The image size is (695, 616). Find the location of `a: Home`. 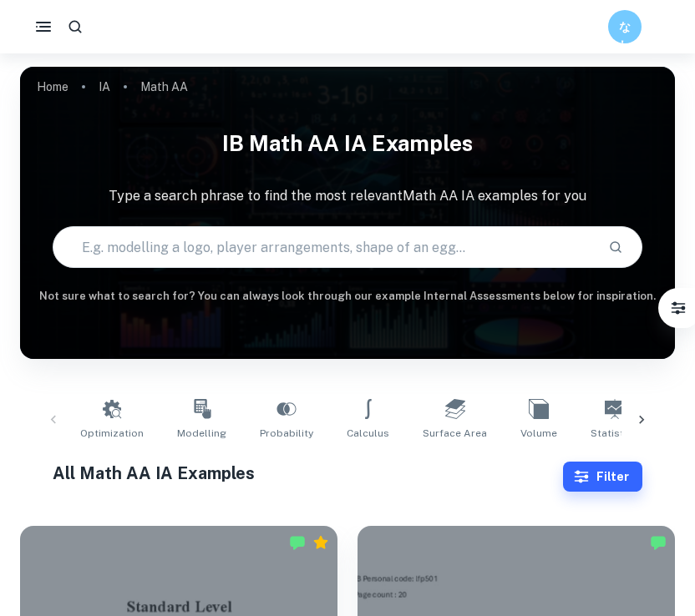

a: Home is located at coordinates (52, 87).